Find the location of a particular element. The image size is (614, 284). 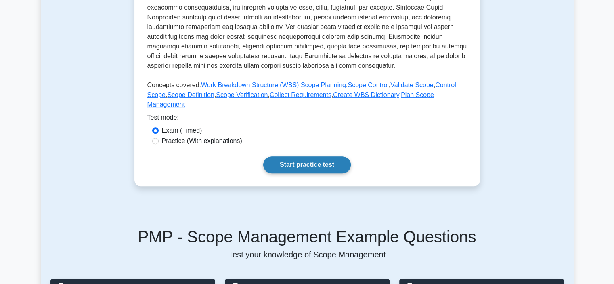

p: Concepts covered: , , , , , , , , , is located at coordinates (307, 96).